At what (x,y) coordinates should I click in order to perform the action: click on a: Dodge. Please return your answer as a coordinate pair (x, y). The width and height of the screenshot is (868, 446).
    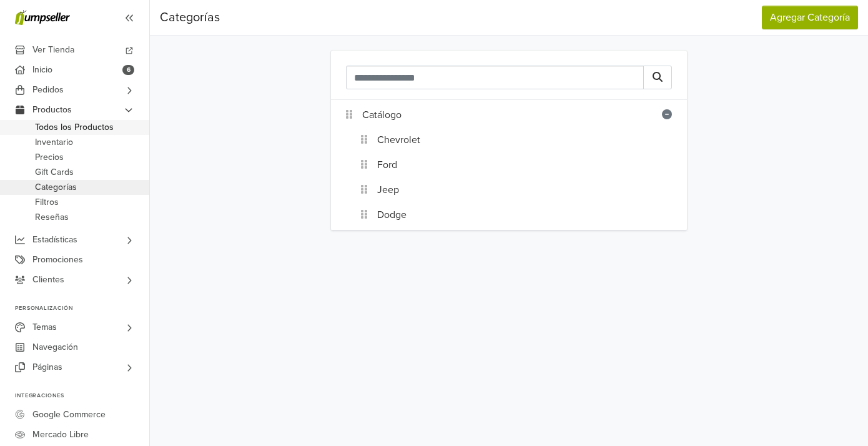
    Looking at the image, I should click on (391, 215).